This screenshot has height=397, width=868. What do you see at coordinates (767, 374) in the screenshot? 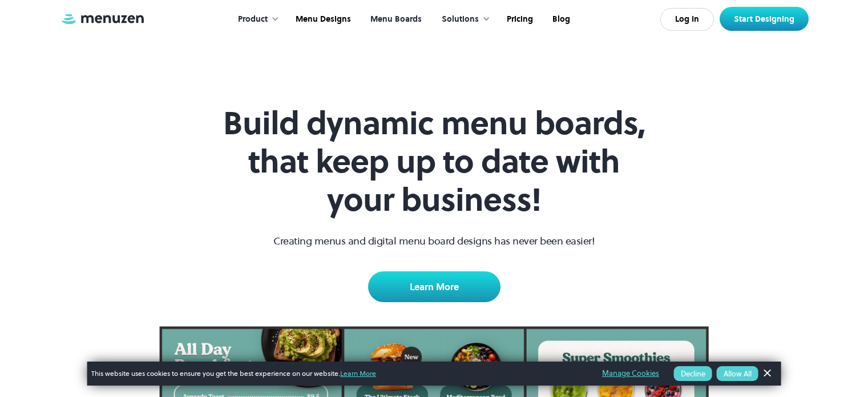
I see `a: Dismiss Banner` at bounding box center [767, 374].